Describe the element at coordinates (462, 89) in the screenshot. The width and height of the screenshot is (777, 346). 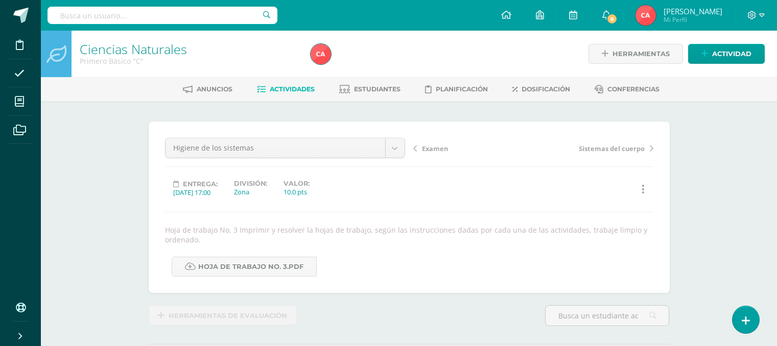
I see `span: Planificación` at that location.